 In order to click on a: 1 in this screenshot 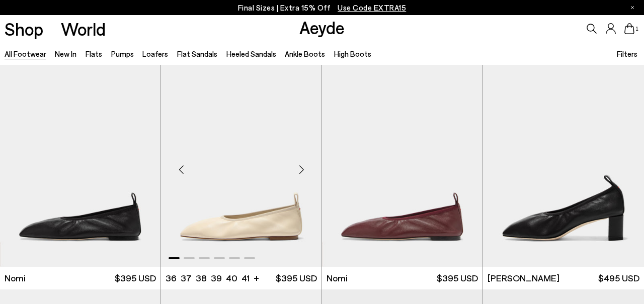, I will do `click(630, 29)`.